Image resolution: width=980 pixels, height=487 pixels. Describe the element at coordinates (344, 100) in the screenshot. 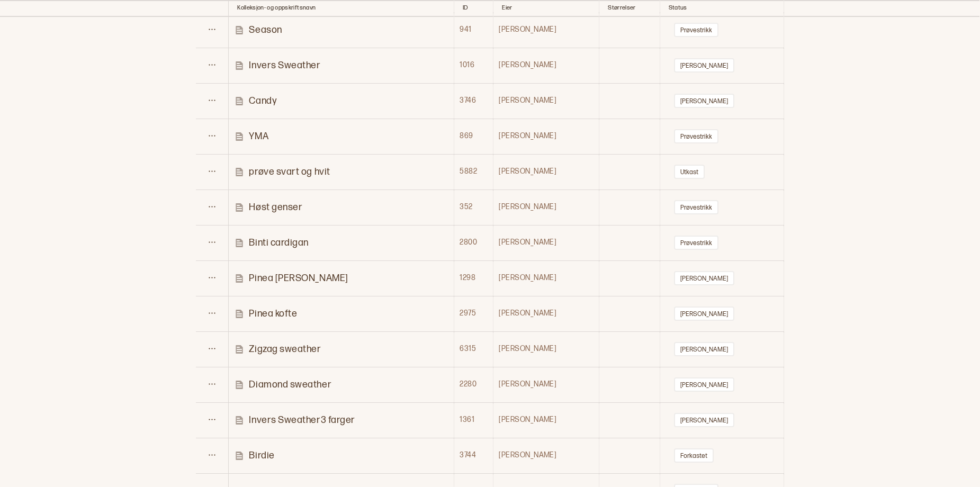

I see `a: Candy` at that location.